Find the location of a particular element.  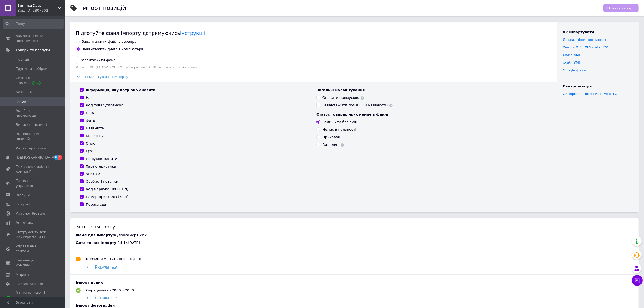

span: Дата та час імпорту: is located at coordinates (97, 242).